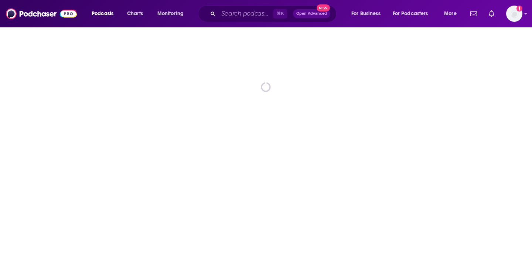 The image size is (532, 256). I want to click on button: Show profile menu, so click(515, 14).